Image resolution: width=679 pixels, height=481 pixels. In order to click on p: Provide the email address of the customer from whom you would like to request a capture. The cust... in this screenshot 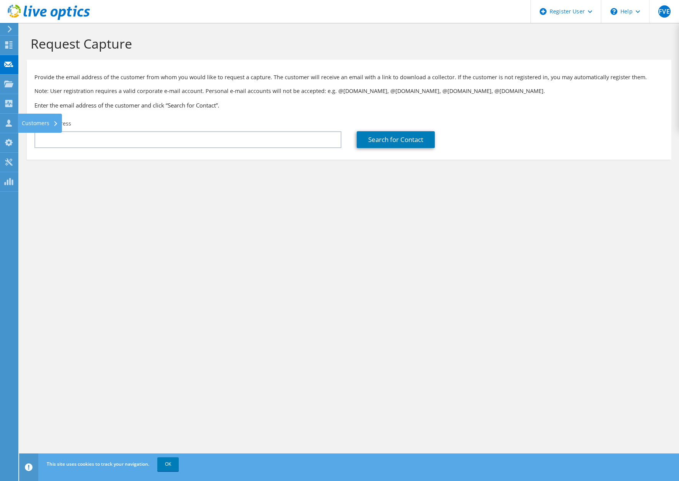, I will do `click(349, 77)`.